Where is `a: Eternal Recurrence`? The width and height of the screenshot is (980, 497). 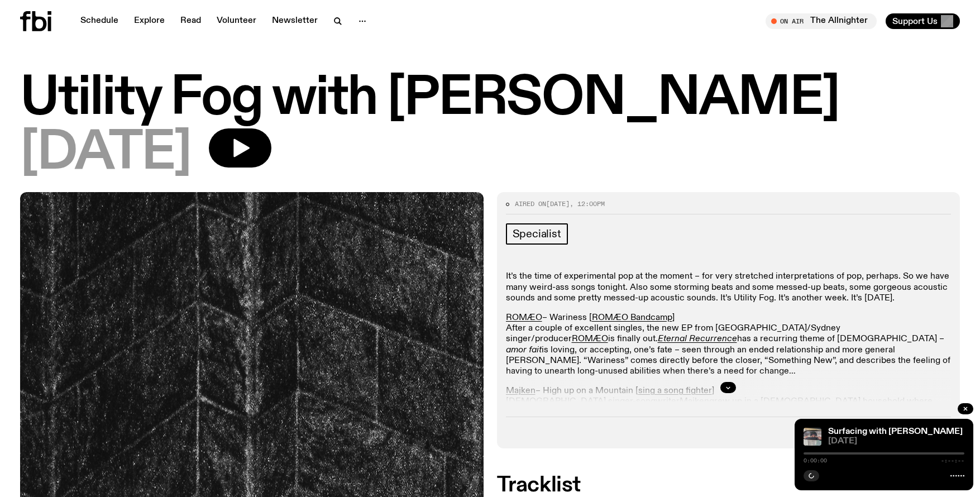
a: Eternal Recurrence is located at coordinates (697, 339).